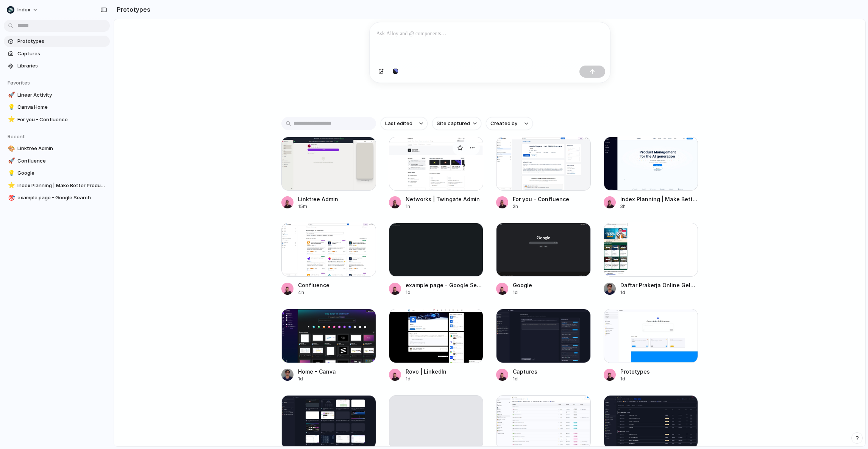 Image resolution: width=868 pixels, height=449 pixels. Describe the element at coordinates (635, 371) in the screenshot. I see `div: Prototypes` at that location.